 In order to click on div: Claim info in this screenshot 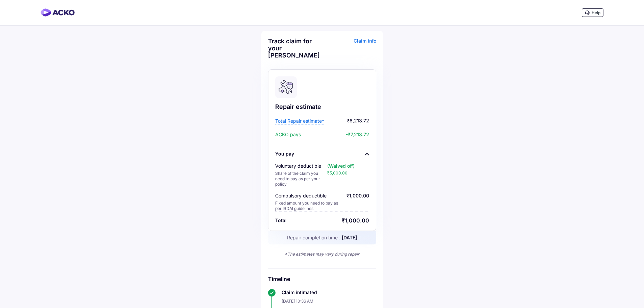, I will do `click(350, 51)`.